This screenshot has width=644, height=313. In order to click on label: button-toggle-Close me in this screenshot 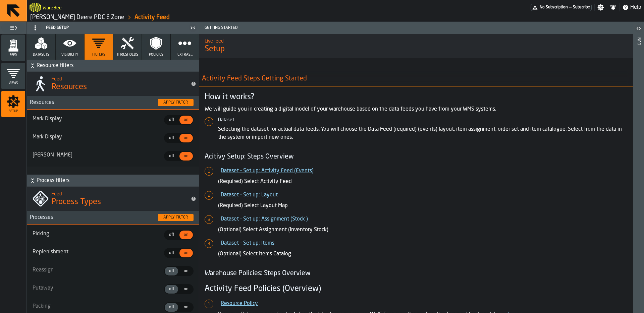, I will do `click(193, 28)`.